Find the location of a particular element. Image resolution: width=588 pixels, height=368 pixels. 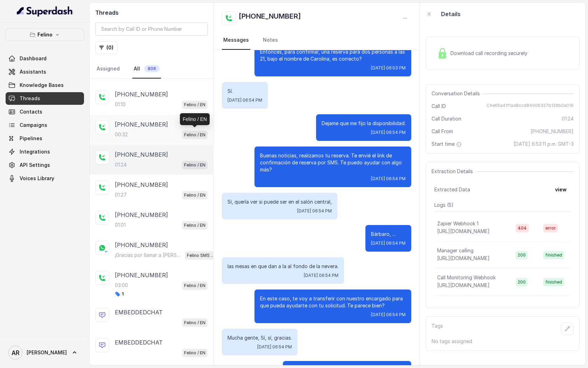

p: Manager calling is located at coordinates (455, 251).